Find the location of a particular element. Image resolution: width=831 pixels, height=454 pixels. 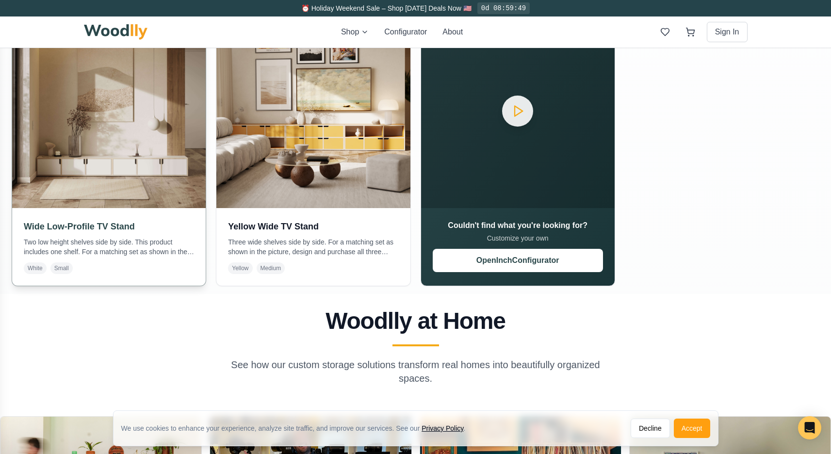

span: White is located at coordinates (35, 268).